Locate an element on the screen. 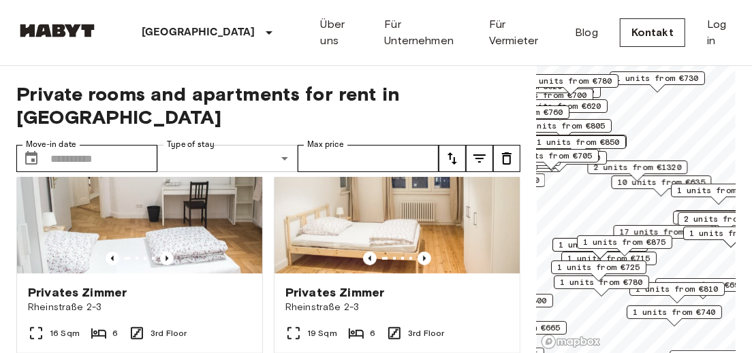 The width and height of the screenshot is (752, 353). span: 17 units from €720 is located at coordinates (663, 232).